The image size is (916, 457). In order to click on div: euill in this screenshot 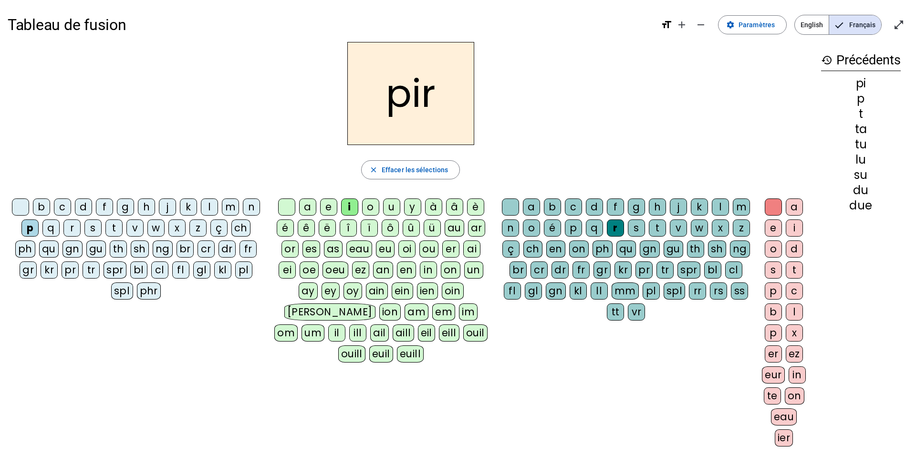, I will do `click(410, 354)`.